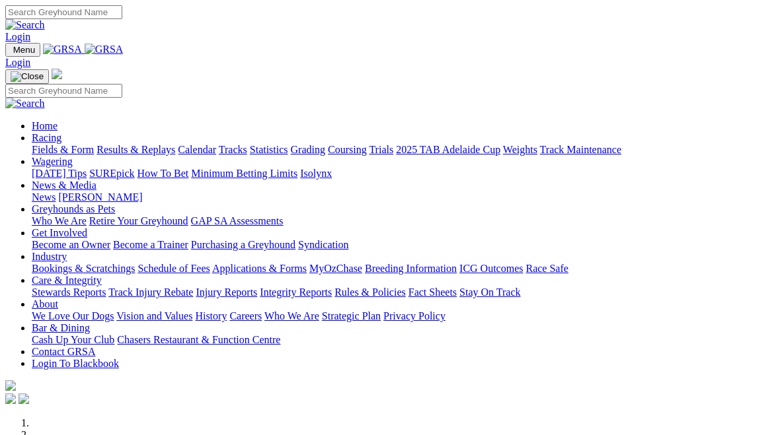 The height and width of the screenshot is (435, 780). I want to click on div: News & Media, so click(403, 198).